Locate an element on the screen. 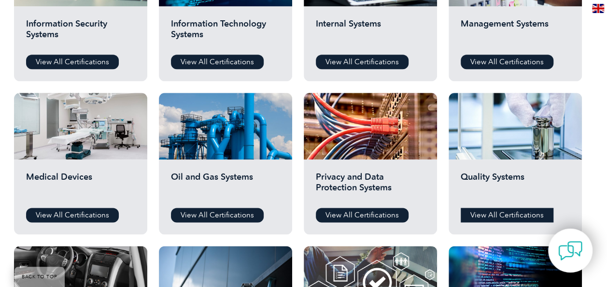 The image size is (607, 287). h2: Internal Systems is located at coordinates (370, 33).